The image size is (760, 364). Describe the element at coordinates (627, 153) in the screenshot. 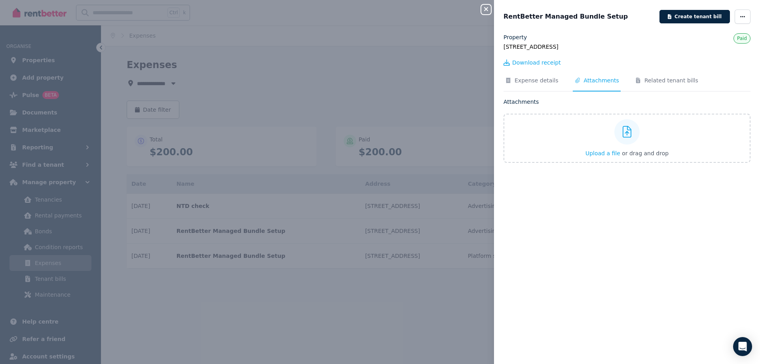

I see `button: Upload a file or drag and drop` at that location.